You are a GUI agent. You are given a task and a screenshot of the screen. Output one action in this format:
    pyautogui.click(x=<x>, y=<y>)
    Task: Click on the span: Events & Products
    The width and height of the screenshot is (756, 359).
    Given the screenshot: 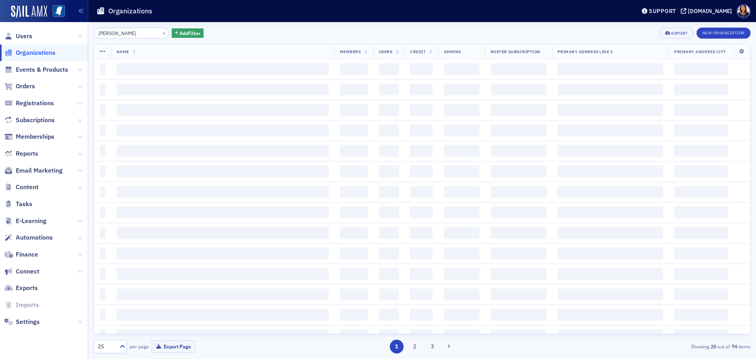 What is the action you would take?
    pyautogui.click(x=42, y=70)
    